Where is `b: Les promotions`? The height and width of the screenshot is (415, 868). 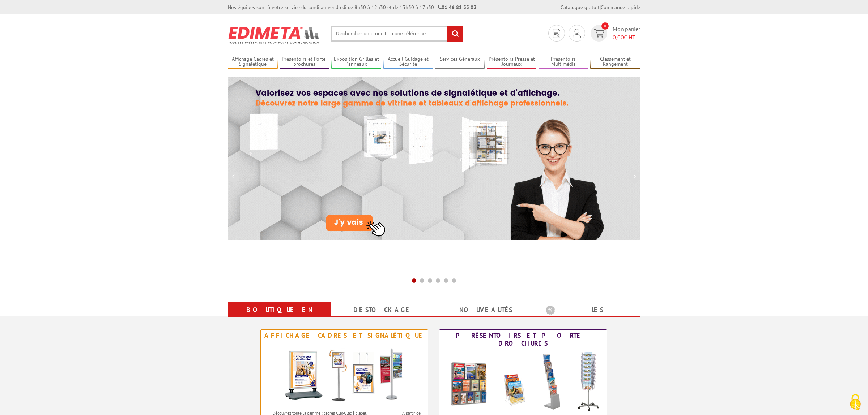
b: Les promotions is located at coordinates (591, 311).